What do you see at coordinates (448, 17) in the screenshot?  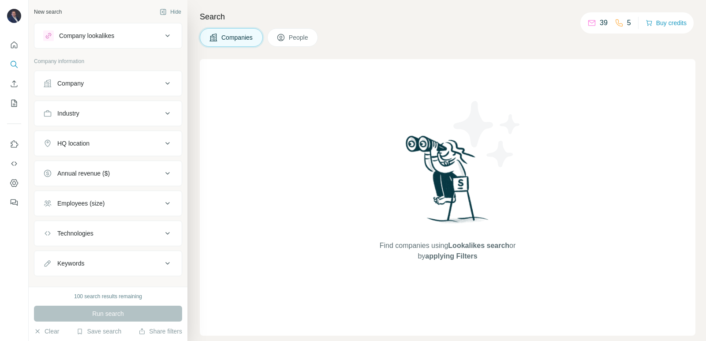 I see `h4: Search` at bounding box center [448, 17].